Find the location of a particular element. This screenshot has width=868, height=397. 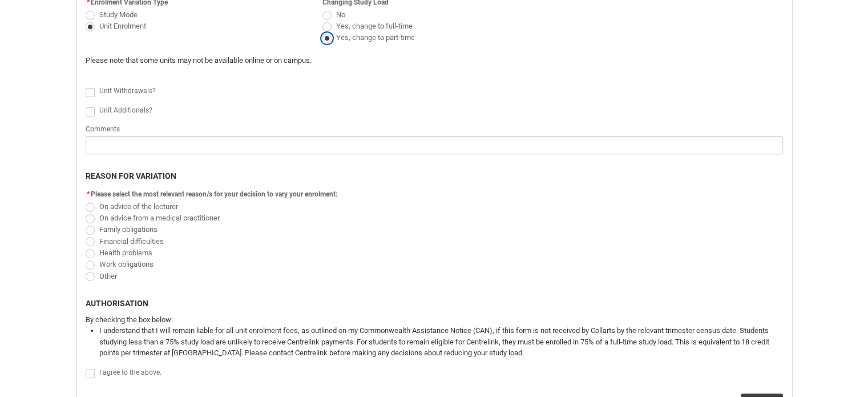

p: By checking the box below: is located at coordinates (434, 320).